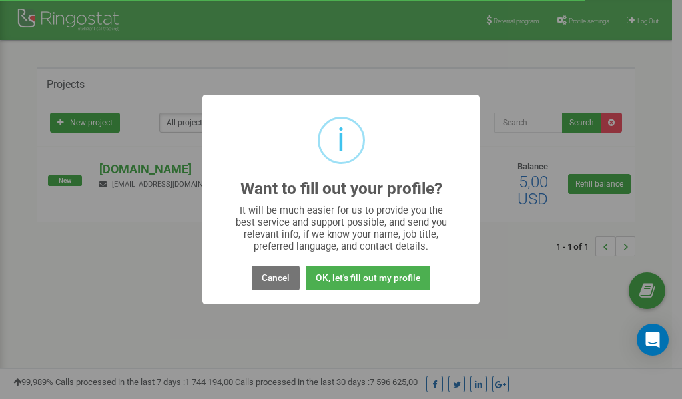  What do you see at coordinates (368, 278) in the screenshot?
I see `button: OK, let's fill out my profile` at bounding box center [368, 278].